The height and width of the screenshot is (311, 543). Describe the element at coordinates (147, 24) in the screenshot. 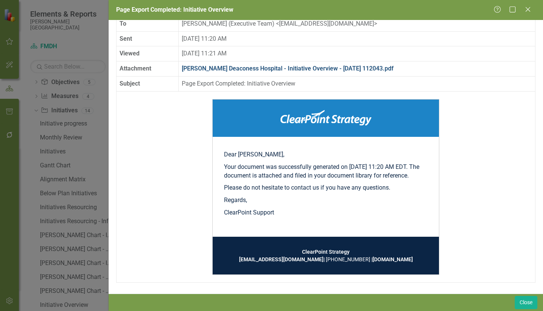

I see `th: To` at that location.